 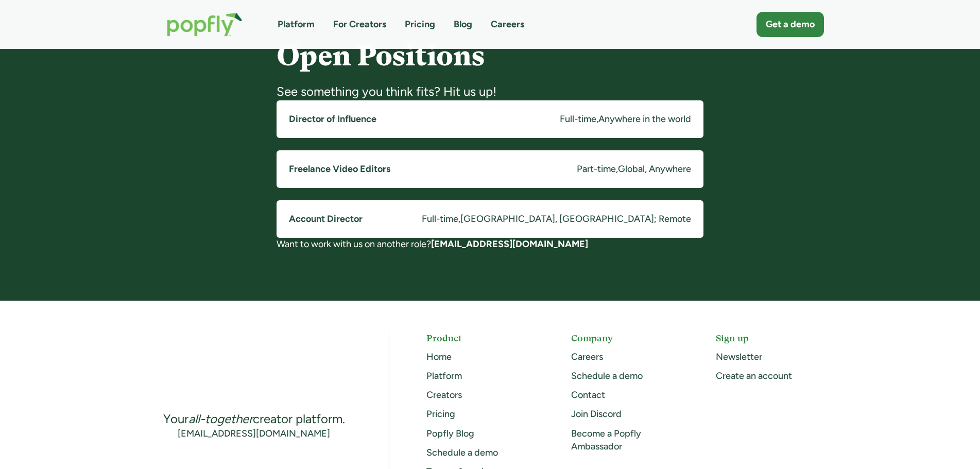 What do you see at coordinates (221, 419) in the screenshot?
I see `em: all-together` at bounding box center [221, 419].